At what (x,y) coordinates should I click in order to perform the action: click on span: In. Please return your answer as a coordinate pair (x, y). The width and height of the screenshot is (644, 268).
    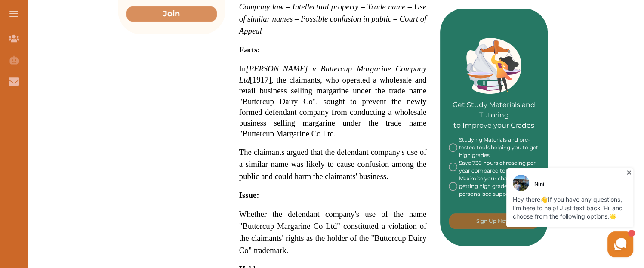
    Looking at the image, I should click on (243, 68).